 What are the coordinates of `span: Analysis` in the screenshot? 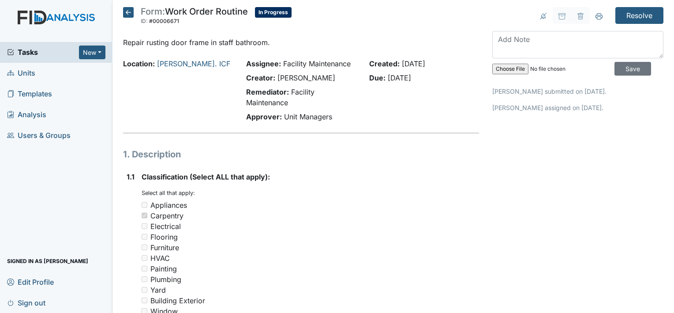 It's located at (26, 114).